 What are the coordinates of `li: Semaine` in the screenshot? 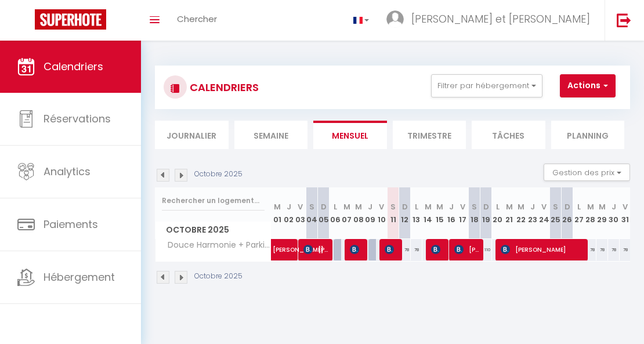 It's located at (271, 135).